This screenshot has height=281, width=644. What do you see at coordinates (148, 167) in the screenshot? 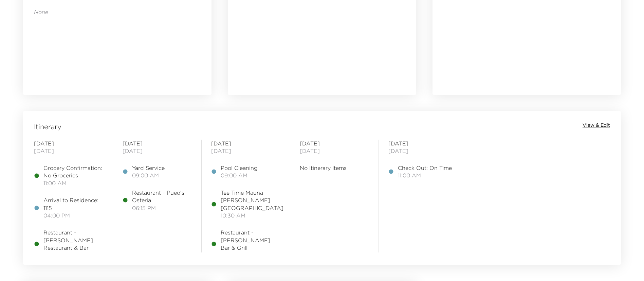
I see `span: Yard Service` at bounding box center [148, 167].